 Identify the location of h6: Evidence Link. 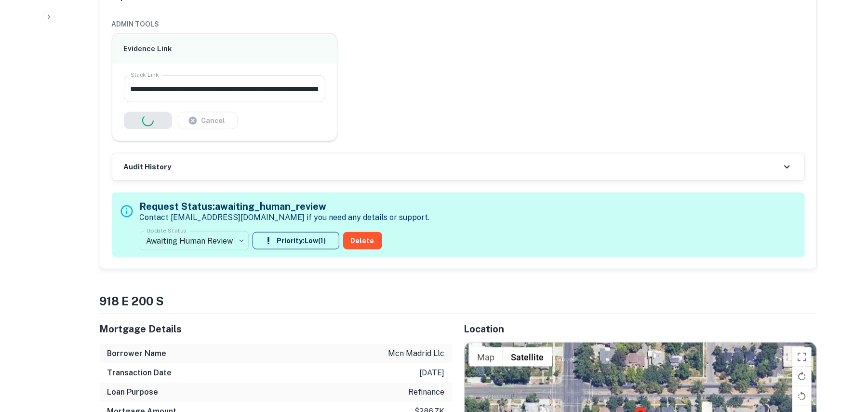
(225, 48).